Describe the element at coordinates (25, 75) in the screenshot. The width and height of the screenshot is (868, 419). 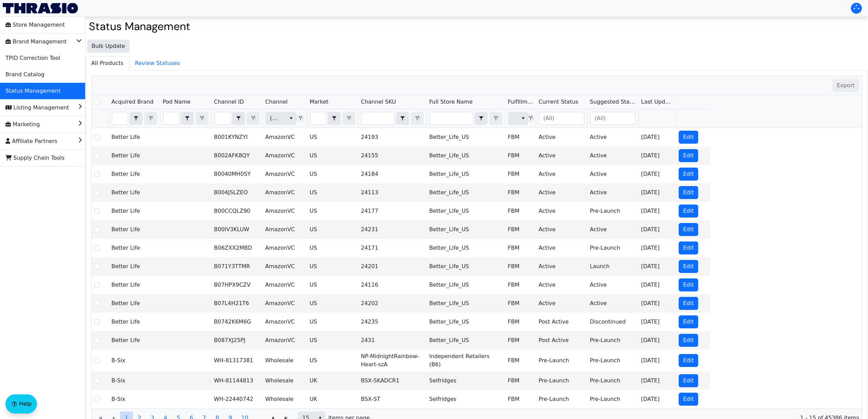
I see `span: Brand Catalog` at that location.